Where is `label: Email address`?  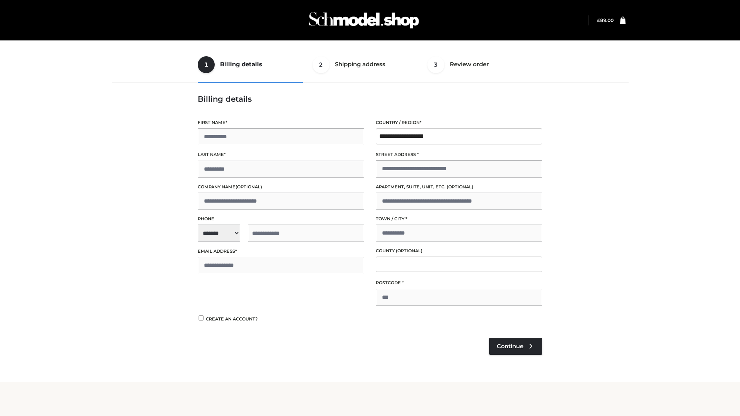
label: Email address is located at coordinates (281, 251).